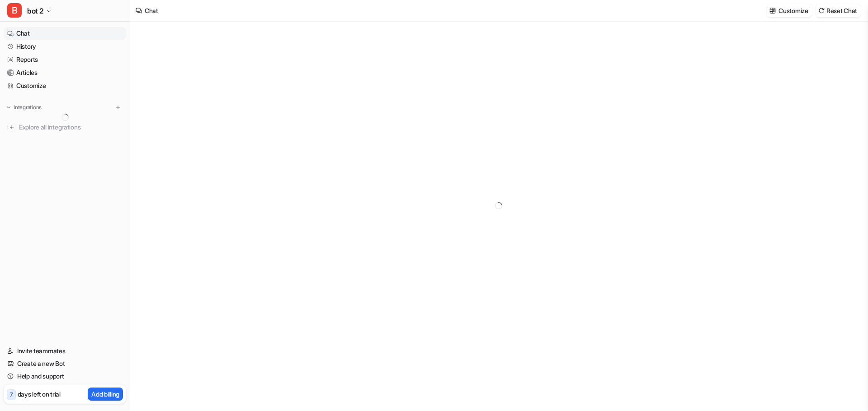 Image resolution: width=868 pixels, height=411 pixels. Describe the element at coordinates (64, 351) in the screenshot. I see `a: Invite teammates` at that location.